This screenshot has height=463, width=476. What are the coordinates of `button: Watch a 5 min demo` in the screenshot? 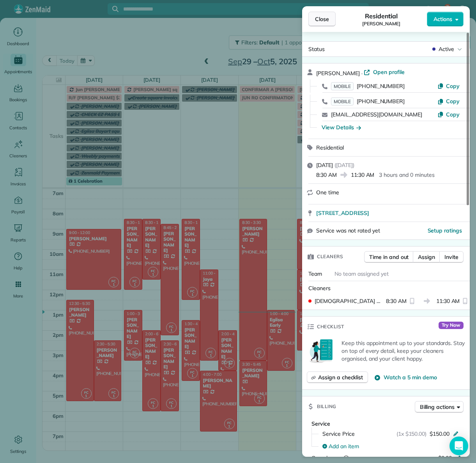 It's located at (405, 377).